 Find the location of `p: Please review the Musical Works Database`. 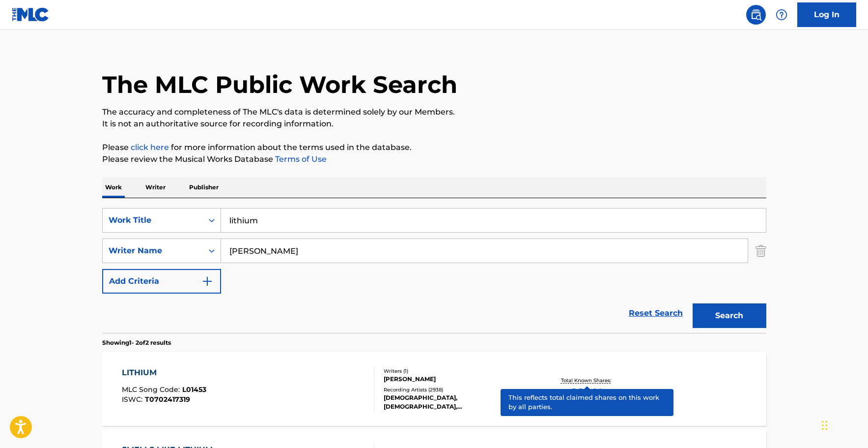

p: Please review the Musical Works Database is located at coordinates (434, 159).